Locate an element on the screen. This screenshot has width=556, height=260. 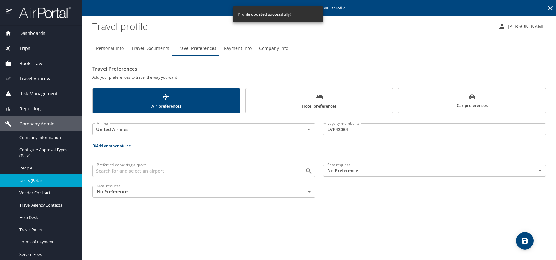
span: Travel Documents is located at coordinates (150, 48).